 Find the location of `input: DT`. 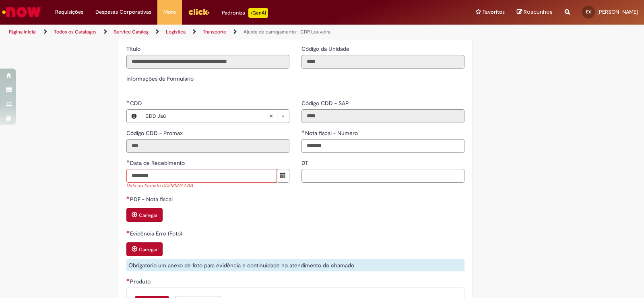

input: DT is located at coordinates (383, 176).